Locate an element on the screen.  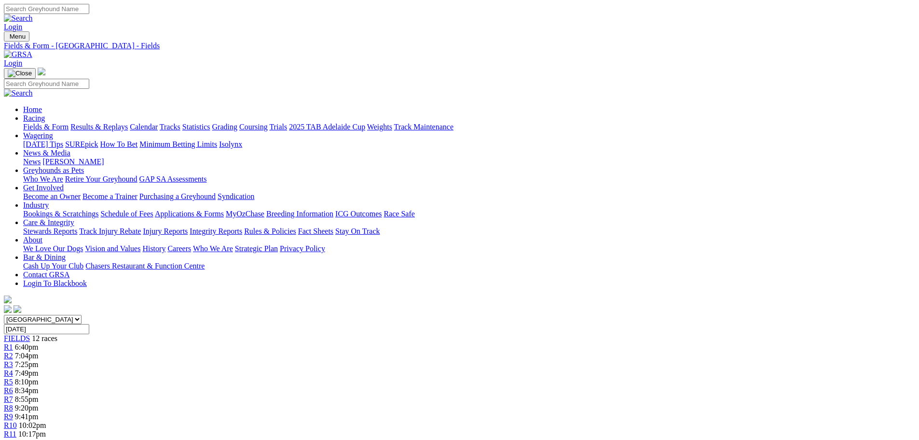
span: R6 is located at coordinates (8, 390).